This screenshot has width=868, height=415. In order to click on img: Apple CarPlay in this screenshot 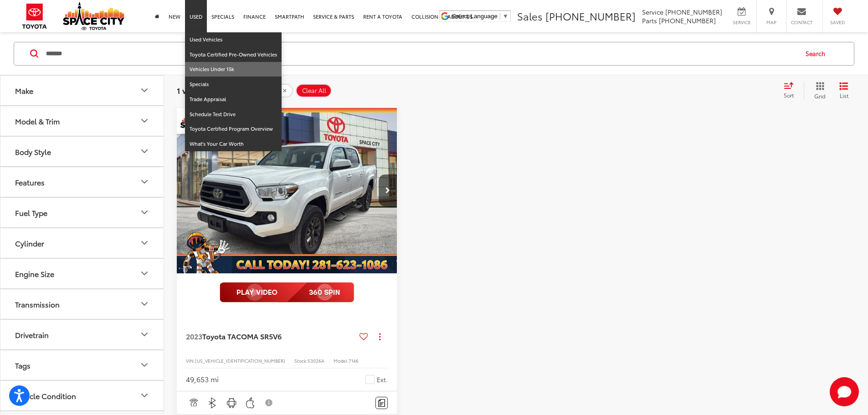, I will do `click(250, 403)`.